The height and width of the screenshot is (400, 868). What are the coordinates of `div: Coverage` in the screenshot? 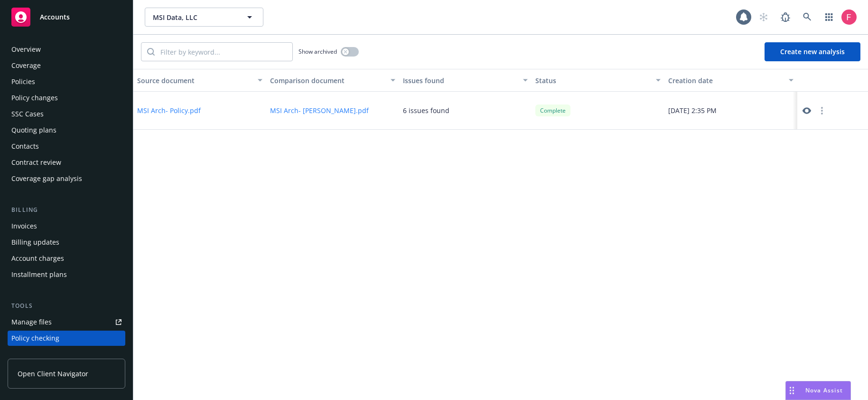 It's located at (26, 65).